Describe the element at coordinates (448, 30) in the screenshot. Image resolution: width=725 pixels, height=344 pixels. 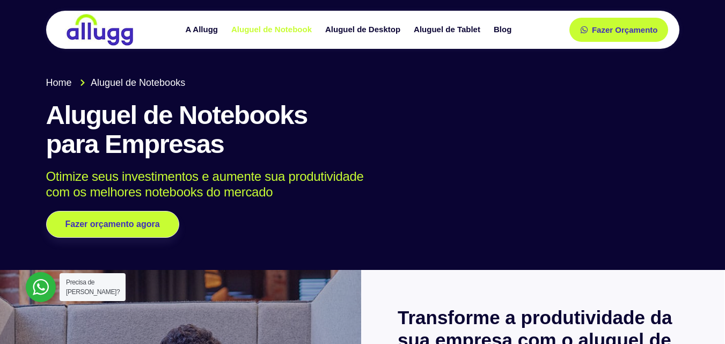
I see `a: Aluguel de Tablet` at that location.